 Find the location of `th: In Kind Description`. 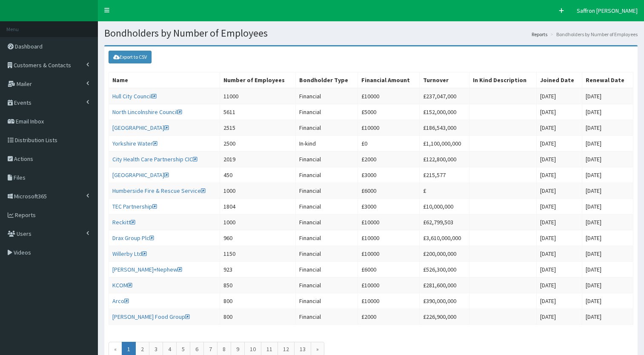

th: In Kind Description is located at coordinates (503, 81).